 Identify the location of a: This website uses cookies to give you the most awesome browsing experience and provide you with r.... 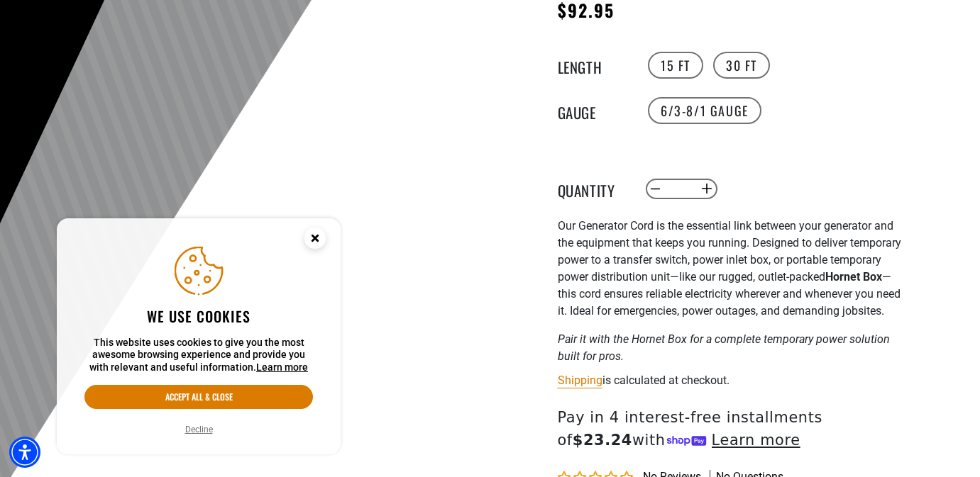
(281, 368).